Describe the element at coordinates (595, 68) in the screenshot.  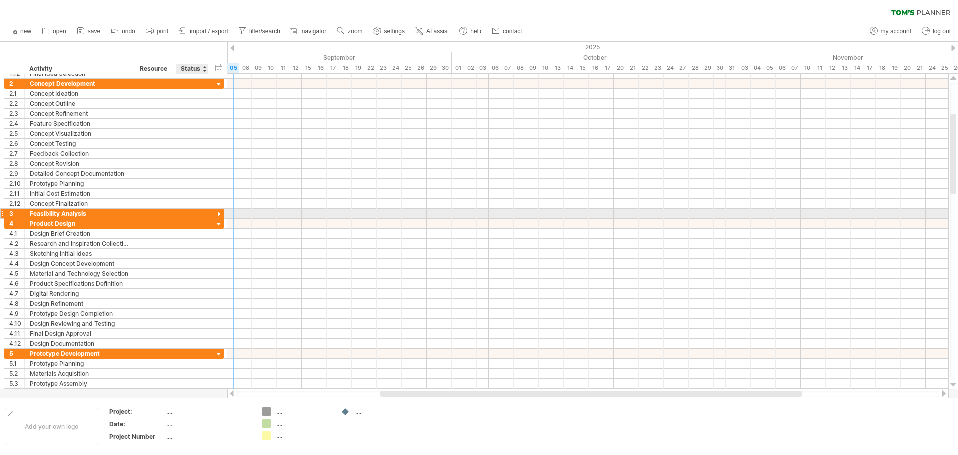
I see `div: Thursday, 16 October 2025` at that location.